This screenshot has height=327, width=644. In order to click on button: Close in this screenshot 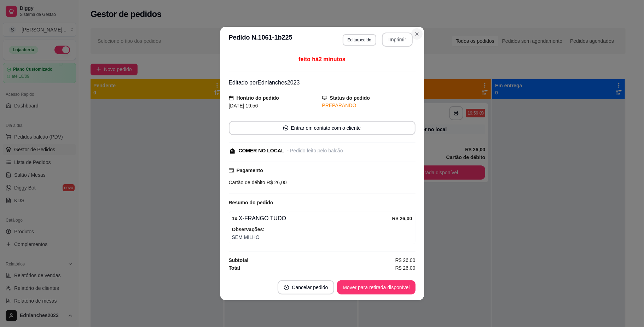, I will do `click(417, 34)`.